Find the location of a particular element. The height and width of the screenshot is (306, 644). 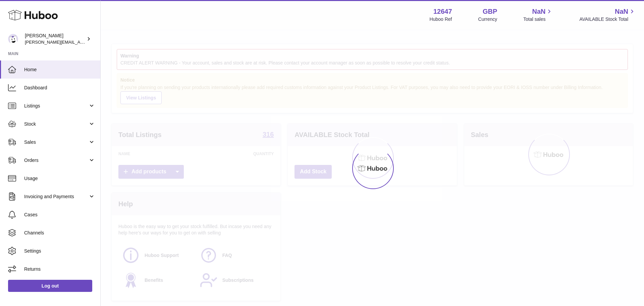

a: NaN Total sales is located at coordinates (538, 15).